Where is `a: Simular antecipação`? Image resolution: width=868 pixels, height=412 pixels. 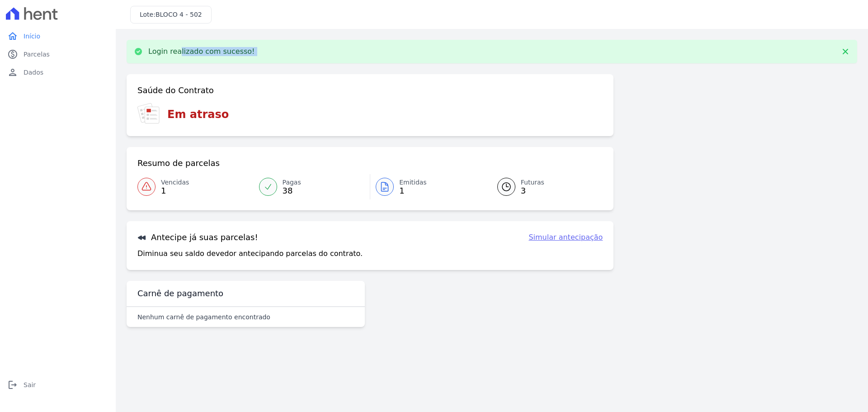
a: Simular antecipação is located at coordinates (566, 237).